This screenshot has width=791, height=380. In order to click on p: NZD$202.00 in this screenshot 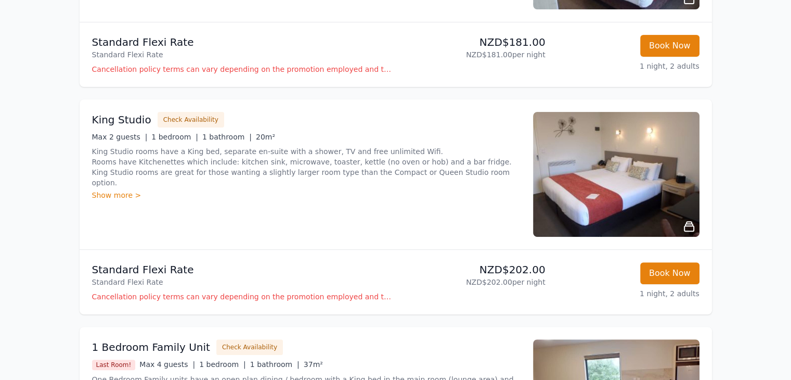, I will do `click(473, 269)`.